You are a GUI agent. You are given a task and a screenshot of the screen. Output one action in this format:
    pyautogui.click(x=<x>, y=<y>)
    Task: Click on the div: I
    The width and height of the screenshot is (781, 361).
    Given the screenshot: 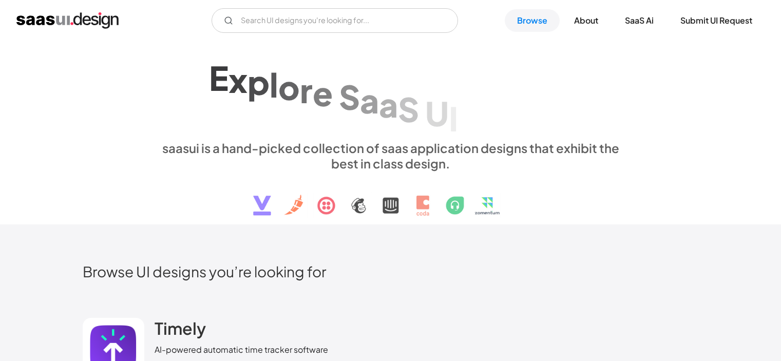 What is the action you would take?
    pyautogui.click(x=453, y=118)
    